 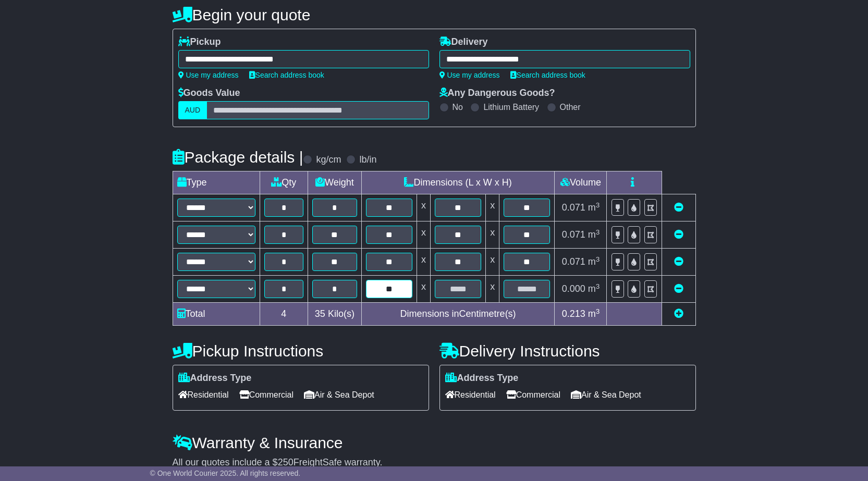 What do you see at coordinates (283, 315) in the screenshot?
I see `td: 4` at bounding box center [283, 315].